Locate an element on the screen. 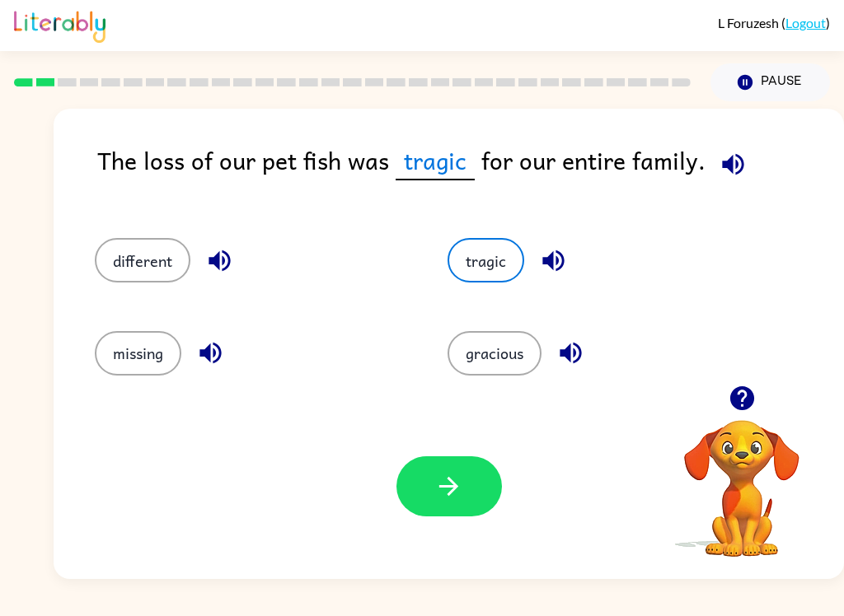  span: tragic is located at coordinates (435, 161).